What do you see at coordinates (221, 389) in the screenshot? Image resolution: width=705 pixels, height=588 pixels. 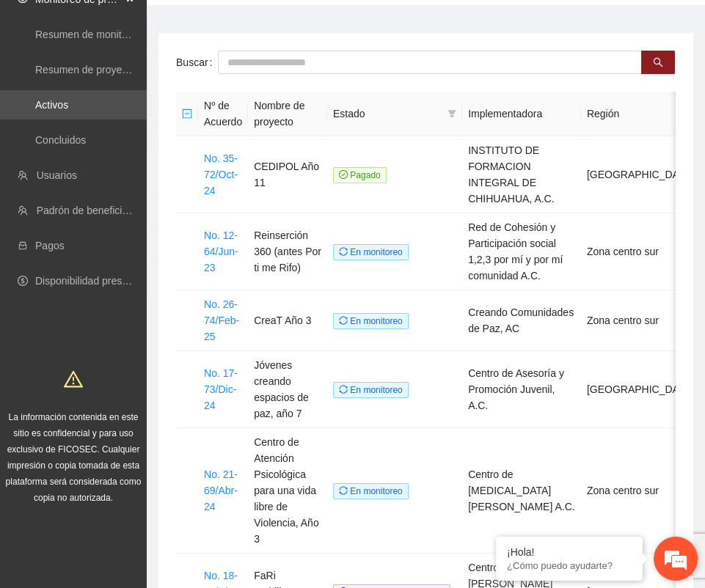 I see `a: No. 17-73/Dic-24` at bounding box center [221, 389].